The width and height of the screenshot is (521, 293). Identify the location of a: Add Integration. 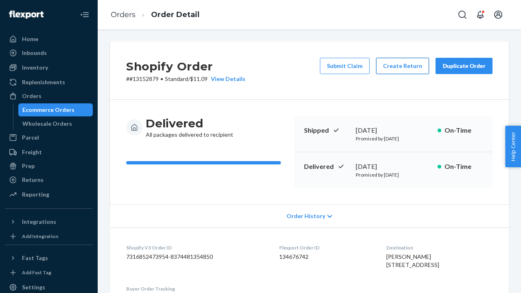
(49, 236).